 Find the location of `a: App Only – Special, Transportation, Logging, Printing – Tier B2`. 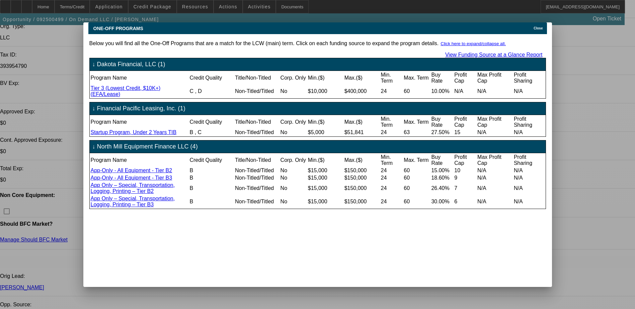

a: App Only – Special, Transportation, Logging, Printing – Tier B2 is located at coordinates (133, 188).